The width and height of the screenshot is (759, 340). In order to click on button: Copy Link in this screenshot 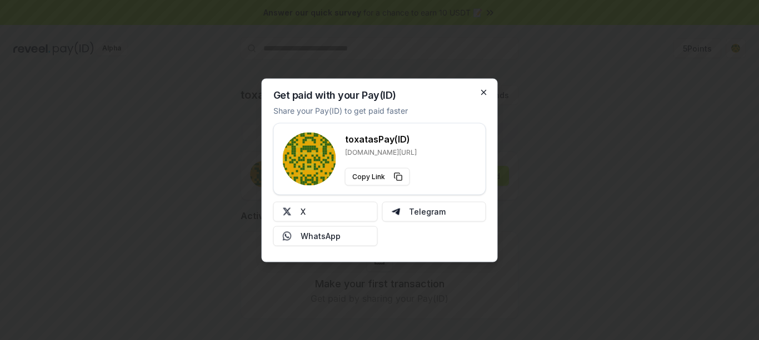, I will do `click(377, 177)`.